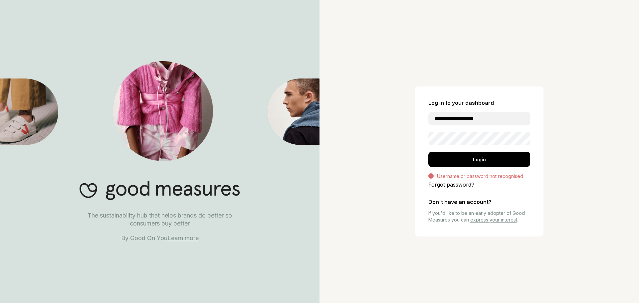 The width and height of the screenshot is (639, 303). Describe the element at coordinates (160, 238) in the screenshot. I see `p: By Good On You` at that location.